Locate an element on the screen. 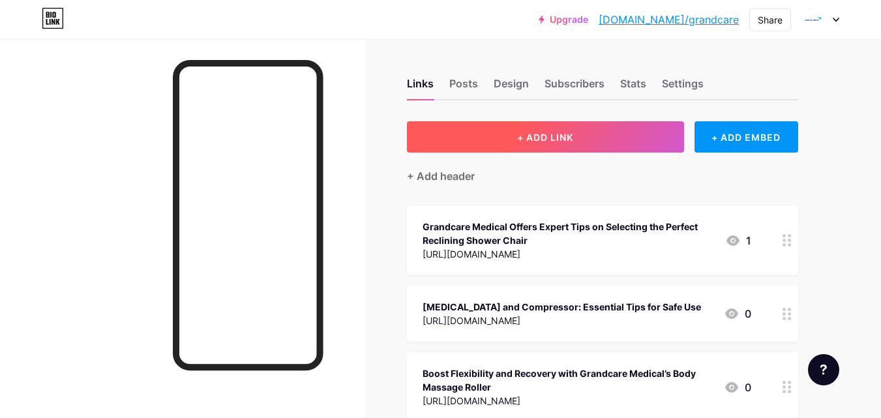 The image size is (881, 418). div: Links is located at coordinates (420, 87).